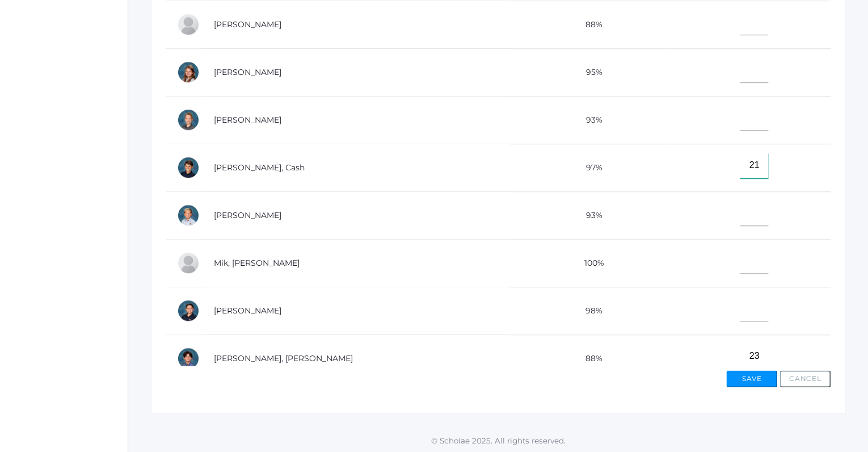 The image size is (868, 452). What do you see at coordinates (188, 263) in the screenshot?
I see `div: Hadley Mik` at bounding box center [188, 263].